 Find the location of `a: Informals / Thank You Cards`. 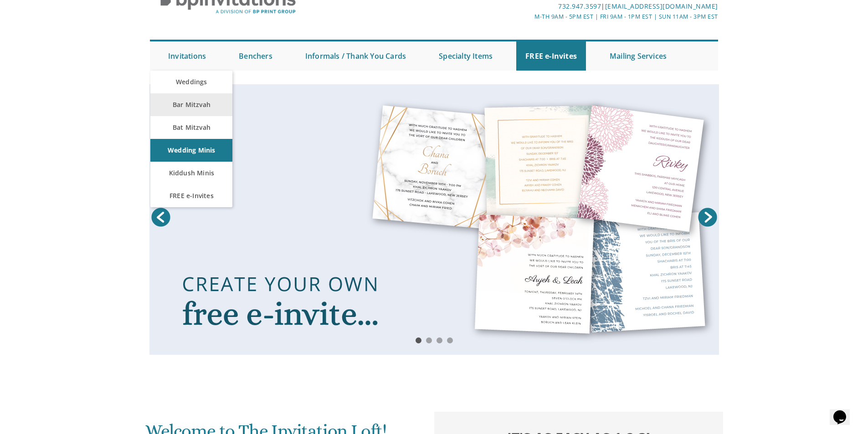

a: Informals / Thank You Cards is located at coordinates (355, 56).